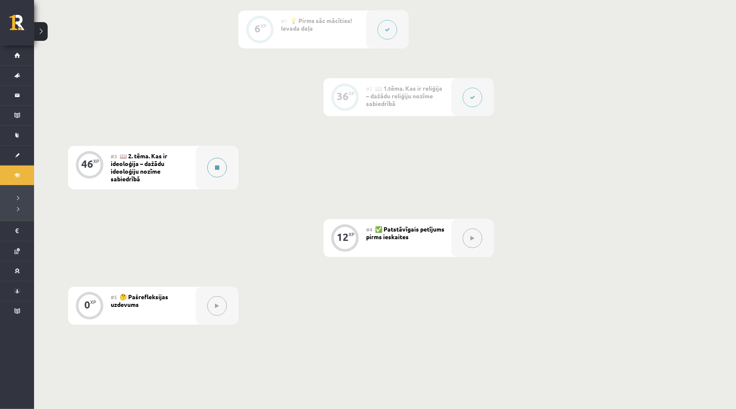 This screenshot has height=409, width=736. Describe the element at coordinates (139, 167) in the screenshot. I see `span: 📖 2. tēma. Kas ir ideoloģija – dažādu ideoloģiju nozīme sabiedrībā` at that location.